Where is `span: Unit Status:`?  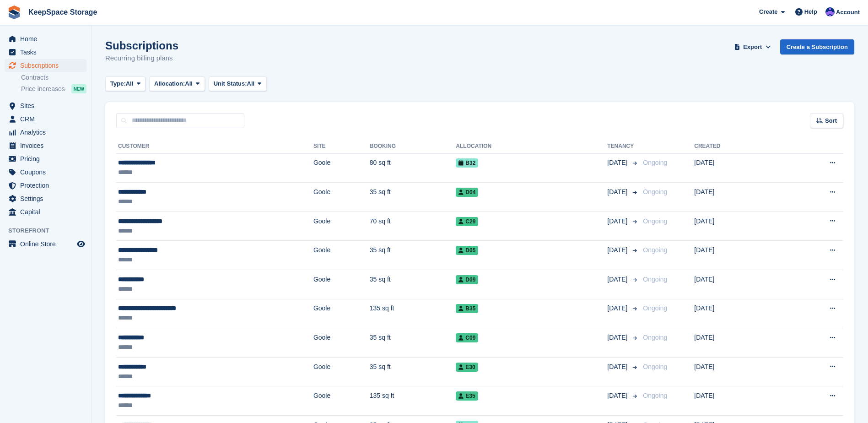 span: Unit Status: is located at coordinates (231, 84).